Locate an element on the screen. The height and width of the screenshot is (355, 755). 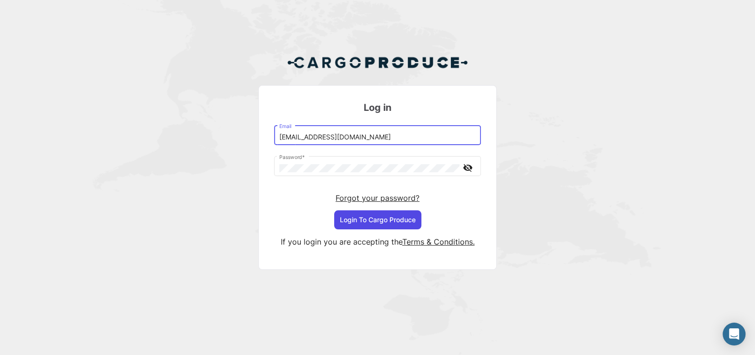
div: Open Intercom Messenger is located at coordinates (734, 334).